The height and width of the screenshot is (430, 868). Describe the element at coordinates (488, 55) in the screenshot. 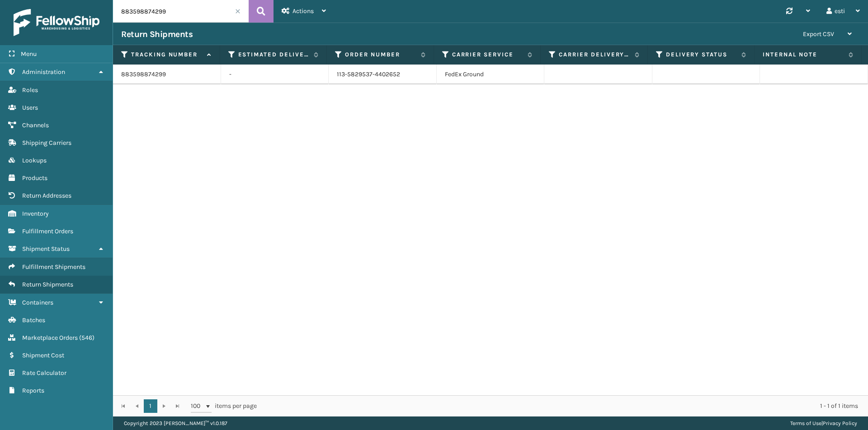

I see `label: Carrier Service` at that location.